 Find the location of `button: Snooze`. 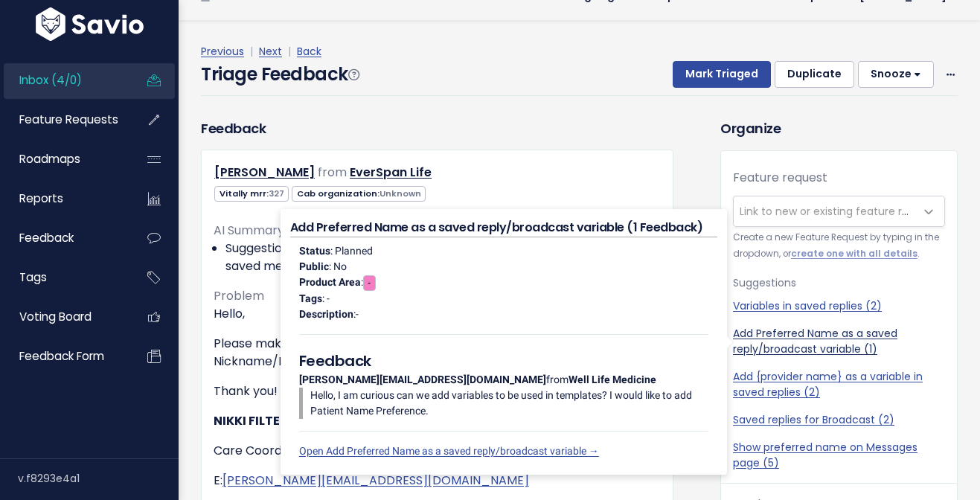

button: Snooze is located at coordinates (895, 74).